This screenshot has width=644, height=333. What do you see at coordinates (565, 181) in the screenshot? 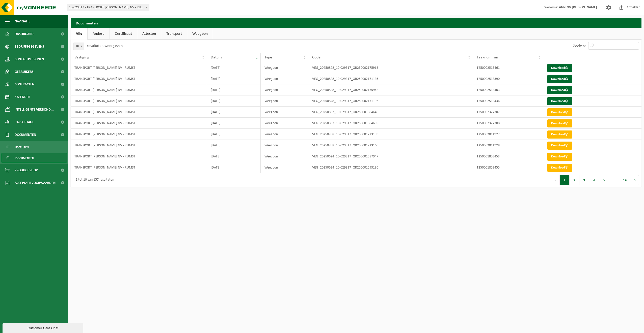
I see `button: 1` at bounding box center [565, 181].